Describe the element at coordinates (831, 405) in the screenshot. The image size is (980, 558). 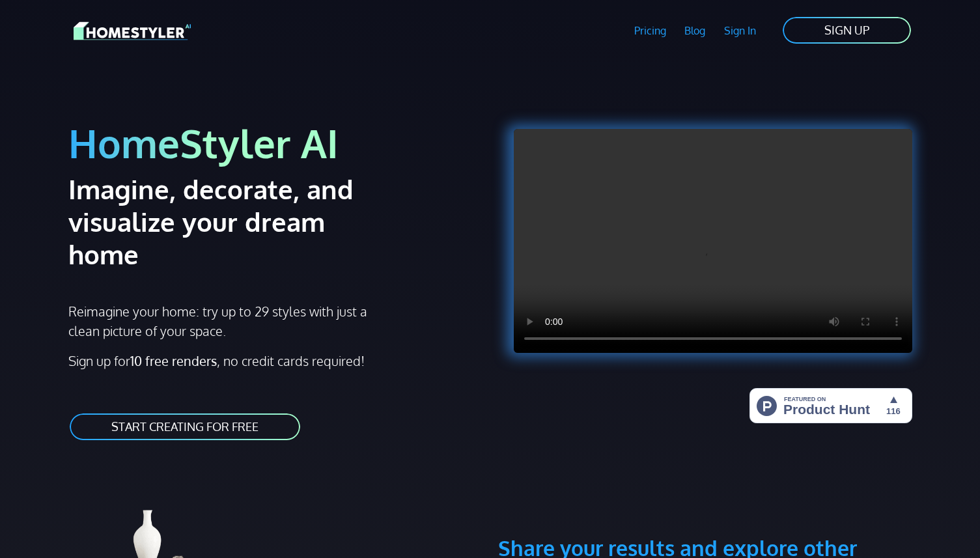
I see `img: HomeStyler AI - Interior Design Made Easy: One Click to Your Dream Home | Product Hunt` at that location.